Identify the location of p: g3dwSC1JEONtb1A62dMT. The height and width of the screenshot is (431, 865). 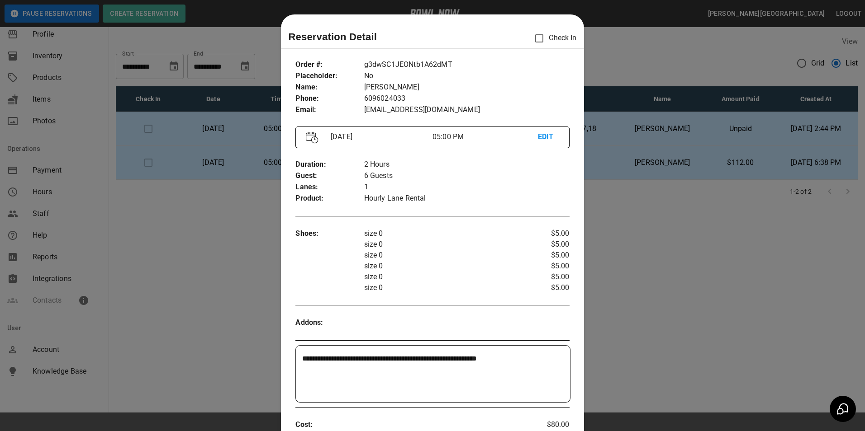
(467, 65).